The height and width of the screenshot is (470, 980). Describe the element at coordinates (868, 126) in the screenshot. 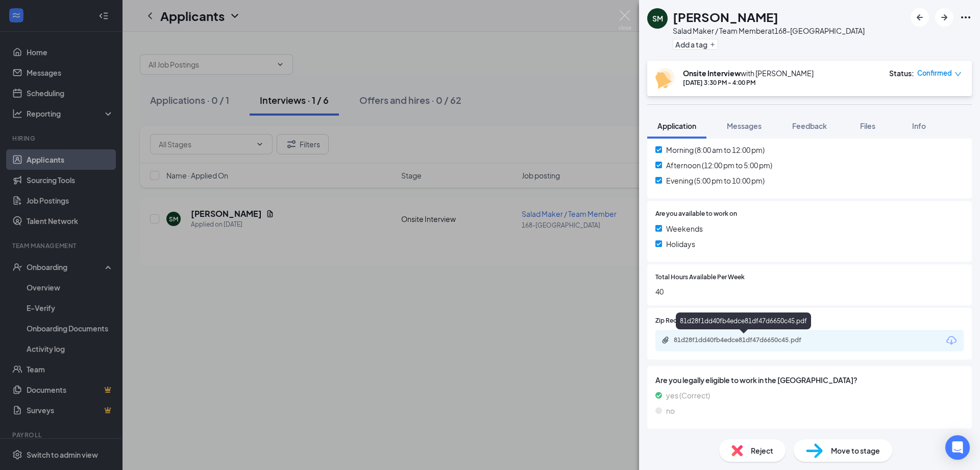

I see `span: Files` at that location.